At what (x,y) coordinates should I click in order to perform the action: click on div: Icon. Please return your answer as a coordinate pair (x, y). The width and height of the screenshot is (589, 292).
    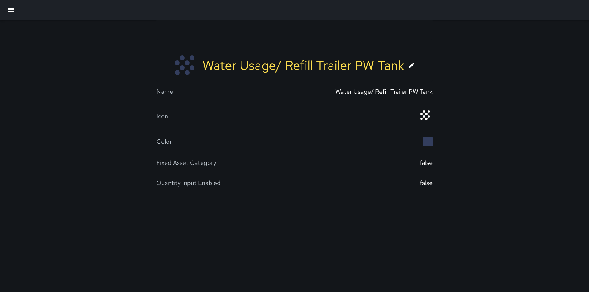
    Looking at the image, I should click on (162, 116).